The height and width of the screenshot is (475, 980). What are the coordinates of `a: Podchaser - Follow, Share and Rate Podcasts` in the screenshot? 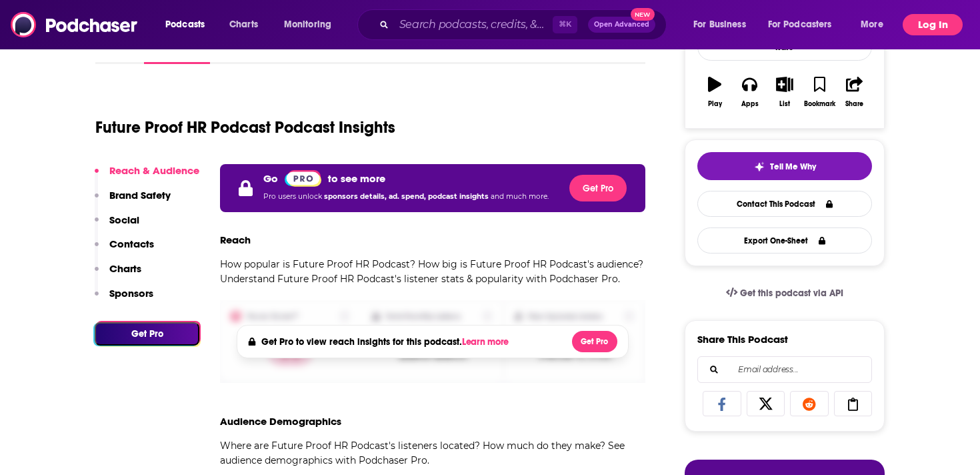 It's located at (75, 25).